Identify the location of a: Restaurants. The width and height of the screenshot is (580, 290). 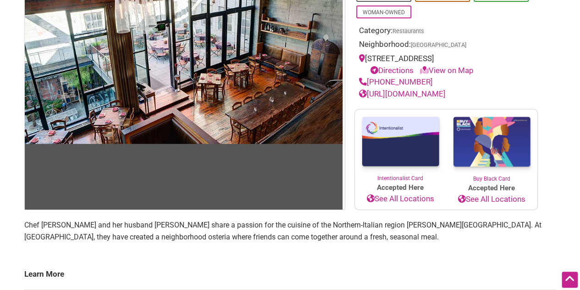
(408, 31).